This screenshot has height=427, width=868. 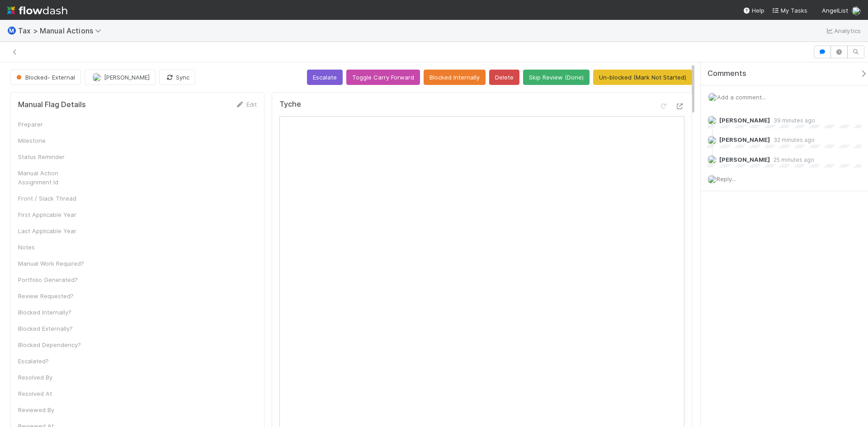 I want to click on div: First Applicable Year, so click(x=52, y=214).